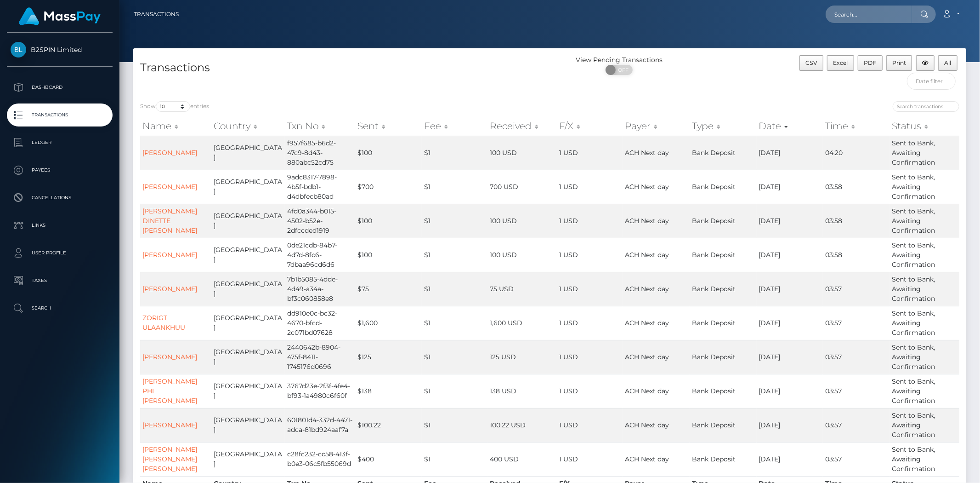  What do you see at coordinates (948, 63) in the screenshot?
I see `span: All` at bounding box center [948, 63].